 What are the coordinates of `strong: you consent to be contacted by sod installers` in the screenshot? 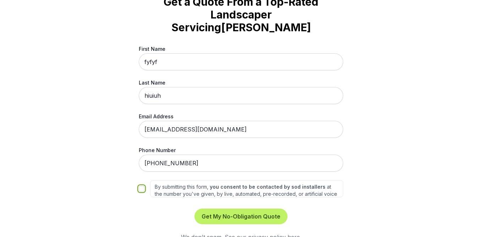 It's located at (268, 186).